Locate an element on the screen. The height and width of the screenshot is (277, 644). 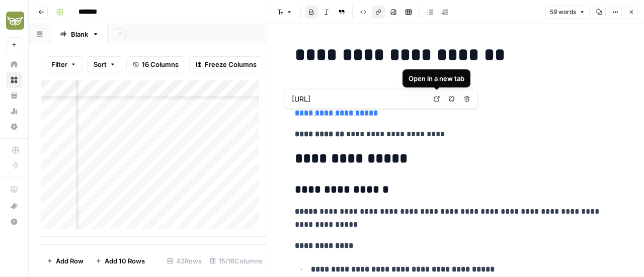
a: AirOps Academy is located at coordinates (14, 189).